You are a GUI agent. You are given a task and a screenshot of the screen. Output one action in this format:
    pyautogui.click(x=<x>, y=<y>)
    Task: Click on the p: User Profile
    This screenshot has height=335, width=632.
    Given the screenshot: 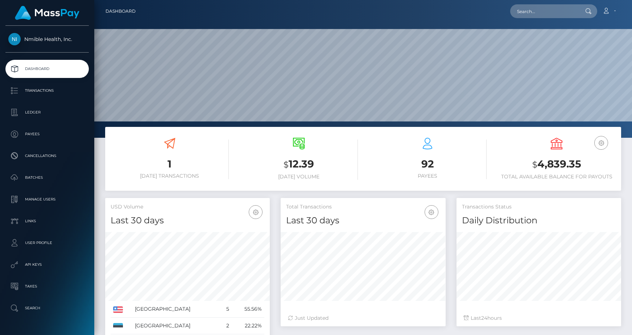 What is the action you would take?
    pyautogui.click(x=47, y=243)
    